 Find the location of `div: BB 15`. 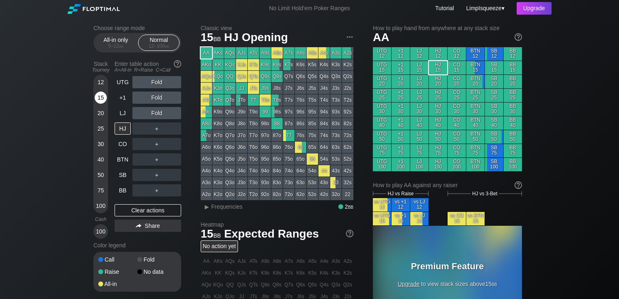

div: BB 15 is located at coordinates (513, 67).